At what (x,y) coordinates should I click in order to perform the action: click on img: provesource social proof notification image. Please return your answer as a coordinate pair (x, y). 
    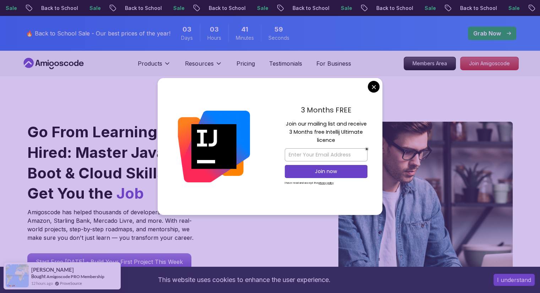
    Looking at the image, I should click on (17, 276).